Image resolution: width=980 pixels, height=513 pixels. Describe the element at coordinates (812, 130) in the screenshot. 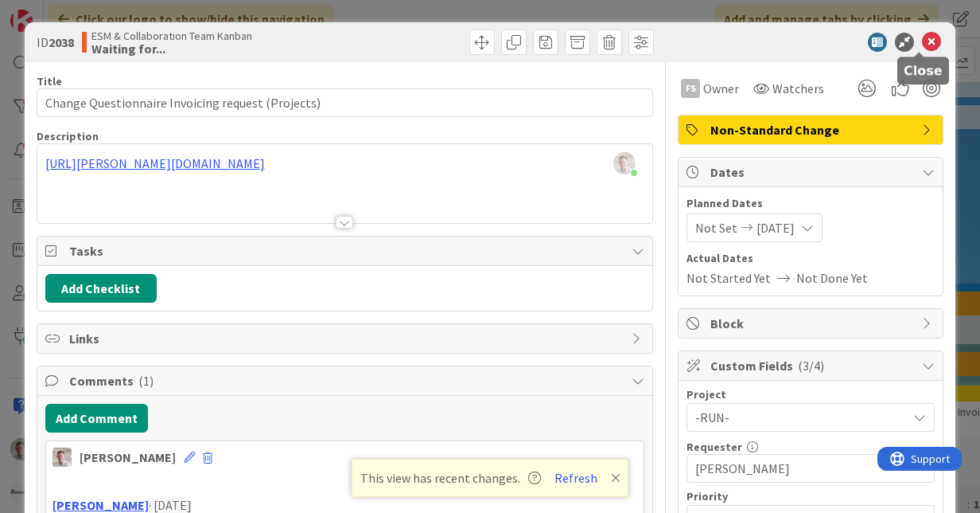

I see `span: Non-Standard Change` at that location.